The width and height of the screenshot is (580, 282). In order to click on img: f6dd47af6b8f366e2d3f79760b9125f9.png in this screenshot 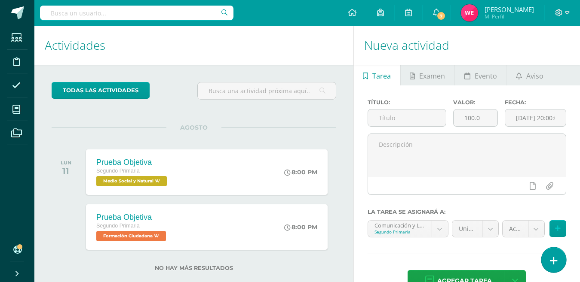, I will do `click(469, 13)`.